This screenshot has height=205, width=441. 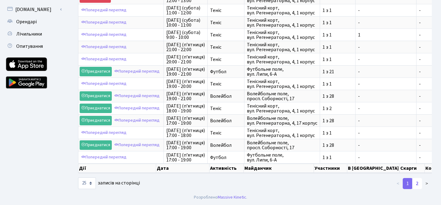 What do you see at coordinates (337, 72) in the screenshot?
I see `span: 1 з 21` at bounding box center [337, 72].